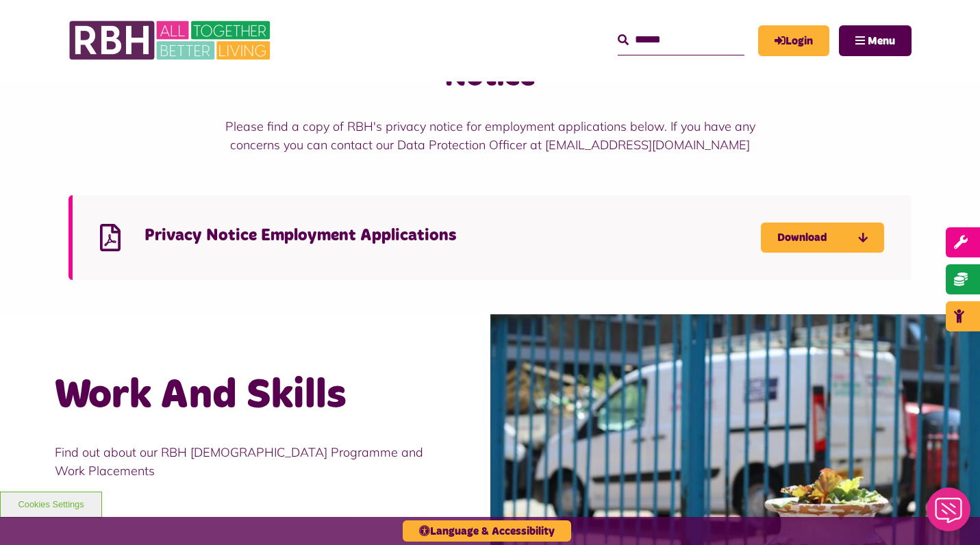  I want to click on button: search, so click(623, 40).